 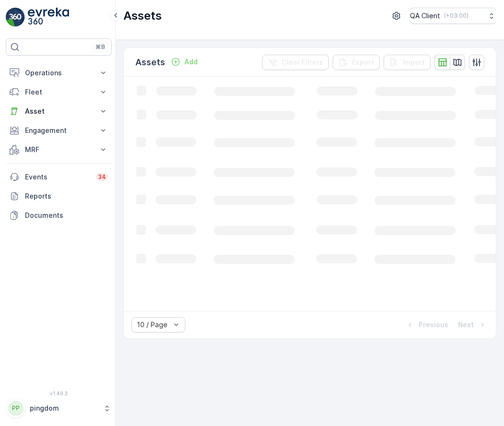 I want to click on button: QA Client(+03:00), so click(x=453, y=16).